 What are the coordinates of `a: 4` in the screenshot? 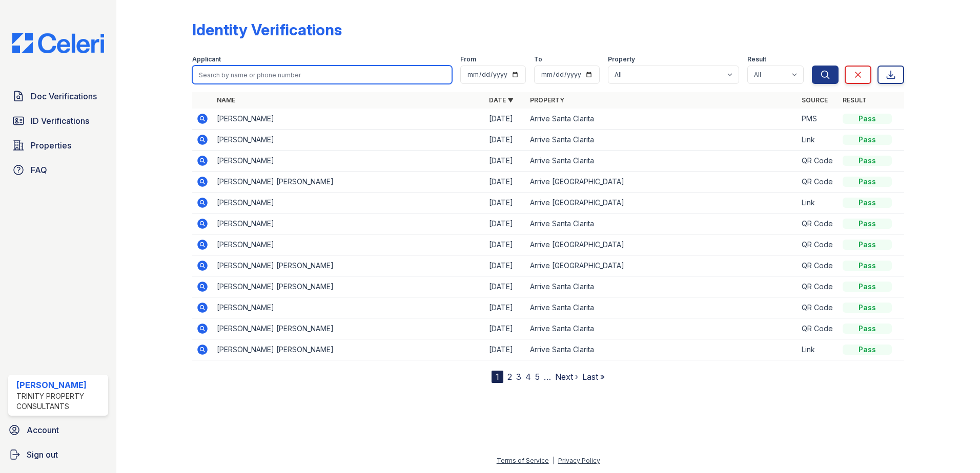 It's located at (528, 377).